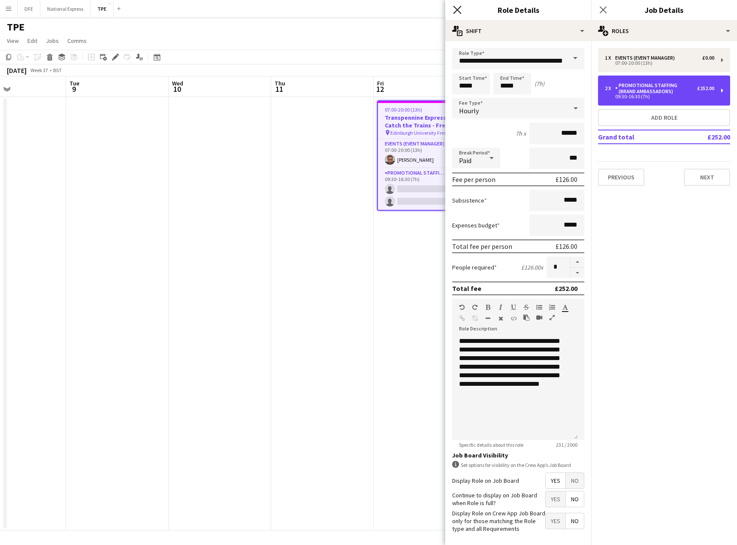 The height and width of the screenshot is (545, 737). I want to click on div: Shift, so click(518, 31).